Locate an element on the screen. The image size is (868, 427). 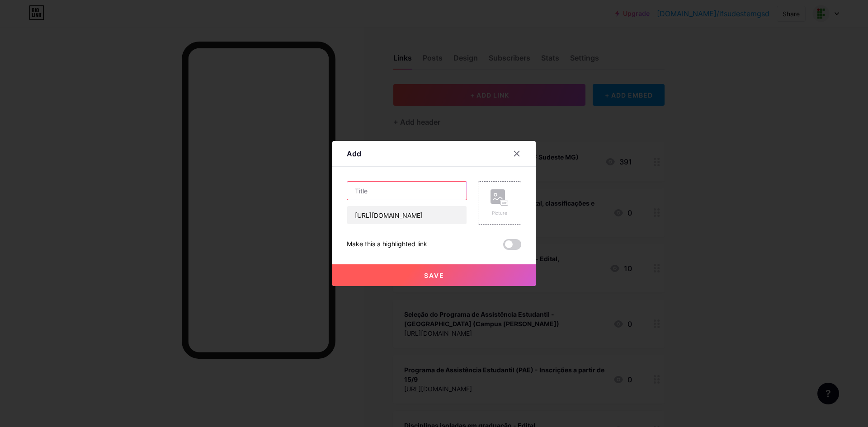
input: URL is located at coordinates (407, 215).